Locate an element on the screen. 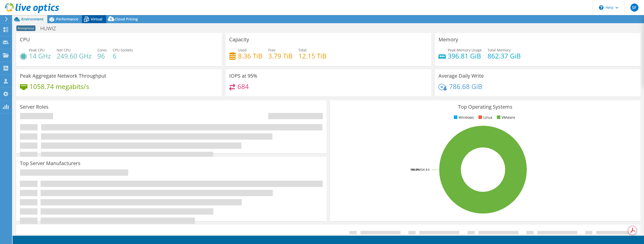  span: Anonymous is located at coordinates (26, 28).